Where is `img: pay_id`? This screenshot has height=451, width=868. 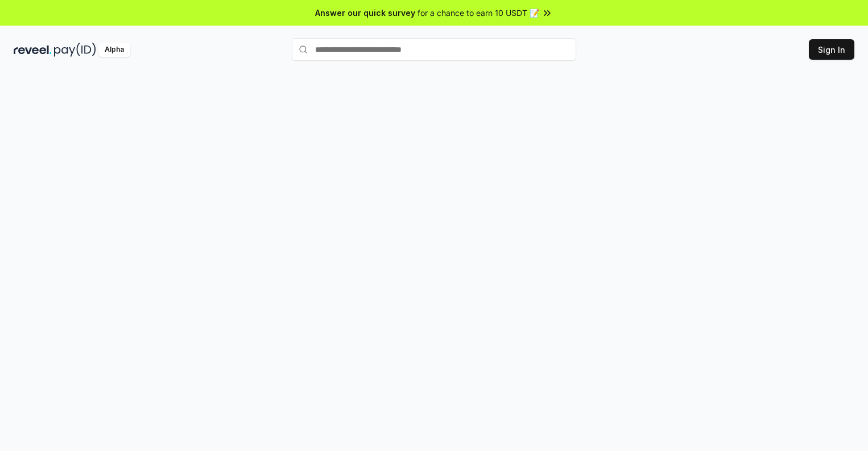
img: pay_id is located at coordinates (75, 49).